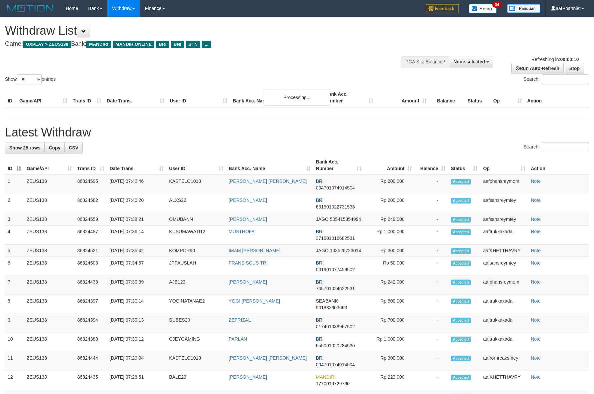  What do you see at coordinates (91, 380) in the screenshot?
I see `td: 86824435` at bounding box center [91, 380].